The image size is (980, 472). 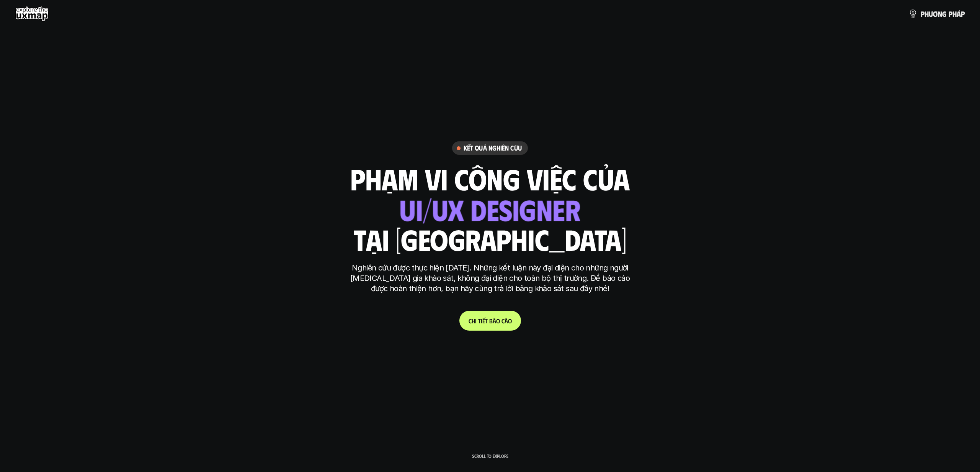 I want to click on p: Scroll to explore, so click(x=490, y=455).